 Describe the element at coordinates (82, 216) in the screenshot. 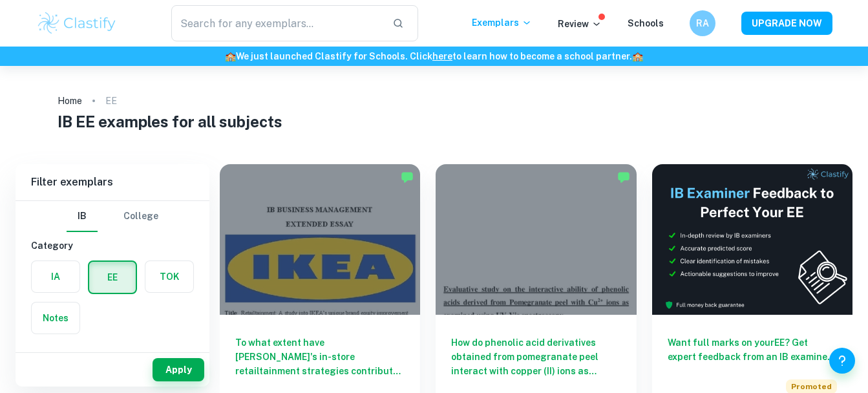

I see `button: IB` at that location.